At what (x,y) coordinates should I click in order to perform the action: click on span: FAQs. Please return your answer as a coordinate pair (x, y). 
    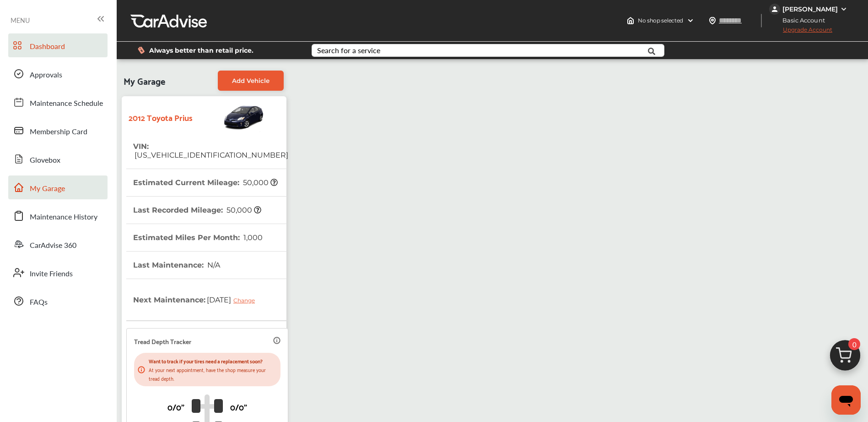
    Looking at the image, I should click on (38, 302).